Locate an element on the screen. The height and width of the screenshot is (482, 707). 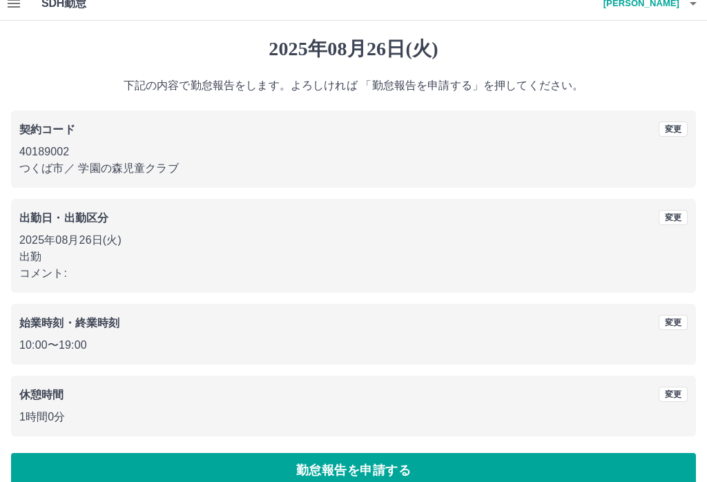
b: 始業時刻・終業時刻 is located at coordinates (69, 322).